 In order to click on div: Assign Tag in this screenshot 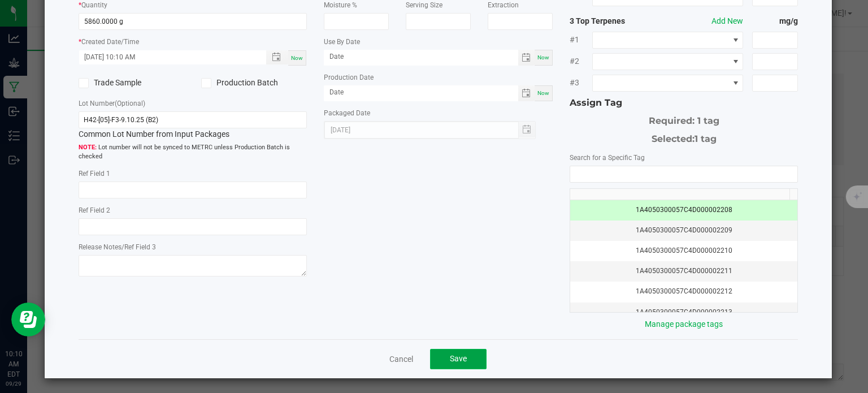, I will do `click(684, 103)`.